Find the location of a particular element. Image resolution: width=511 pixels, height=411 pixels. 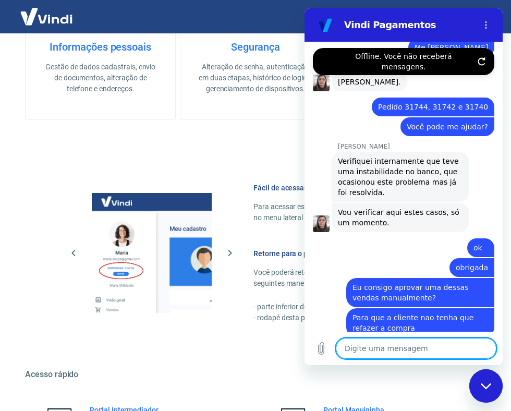

p: Para acessar este gerenciador, basta clicar em “Gerenciar conta” no menu lateral do portal de ven... is located at coordinates (357, 212).